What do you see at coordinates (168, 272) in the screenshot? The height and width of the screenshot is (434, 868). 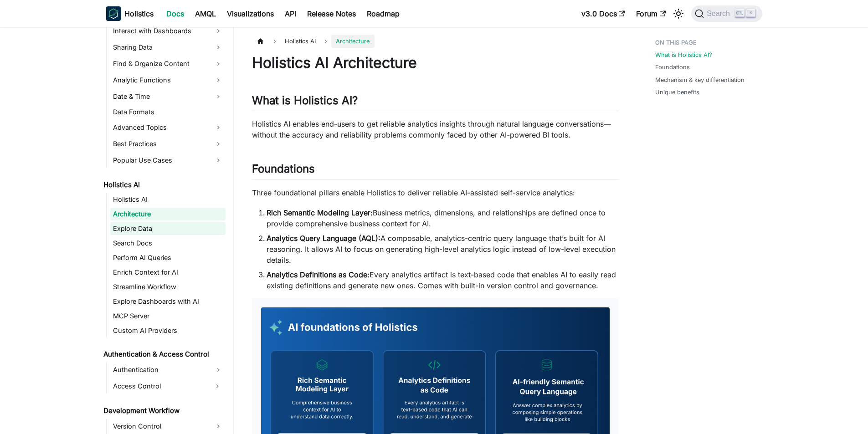 I see `a: Enrich Context for AI` at bounding box center [168, 272].